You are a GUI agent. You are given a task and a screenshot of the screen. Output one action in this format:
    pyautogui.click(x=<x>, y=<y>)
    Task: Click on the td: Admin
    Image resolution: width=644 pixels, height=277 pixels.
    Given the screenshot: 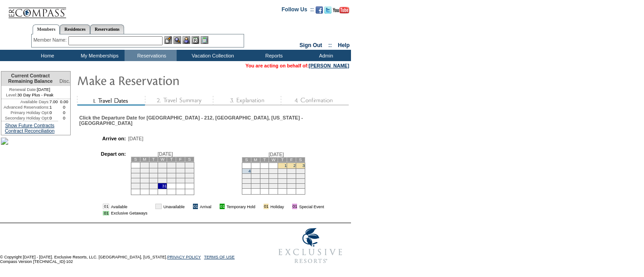 What is the action you would take?
    pyautogui.click(x=325, y=55)
    